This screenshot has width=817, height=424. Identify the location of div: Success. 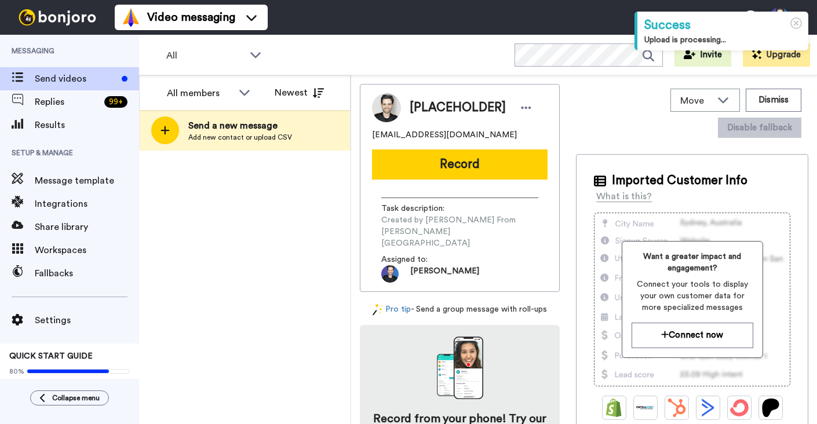
(723, 25).